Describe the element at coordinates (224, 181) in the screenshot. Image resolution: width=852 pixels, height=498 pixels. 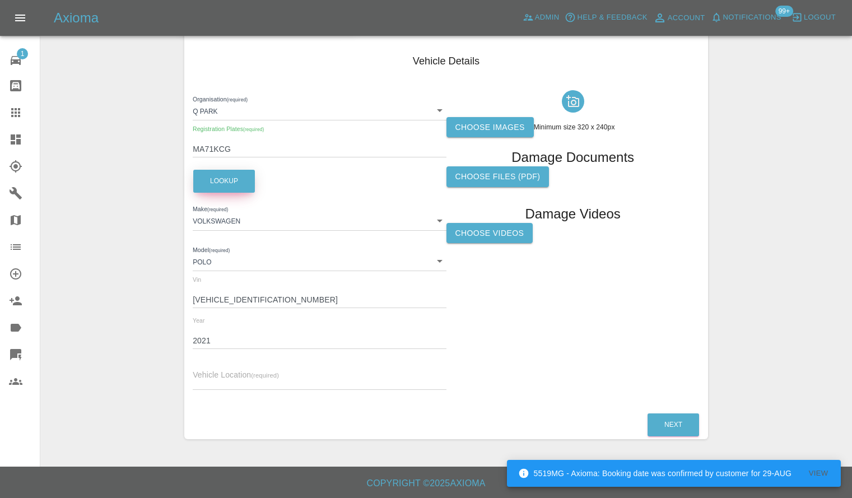
I see `button: Lookup` at that location.